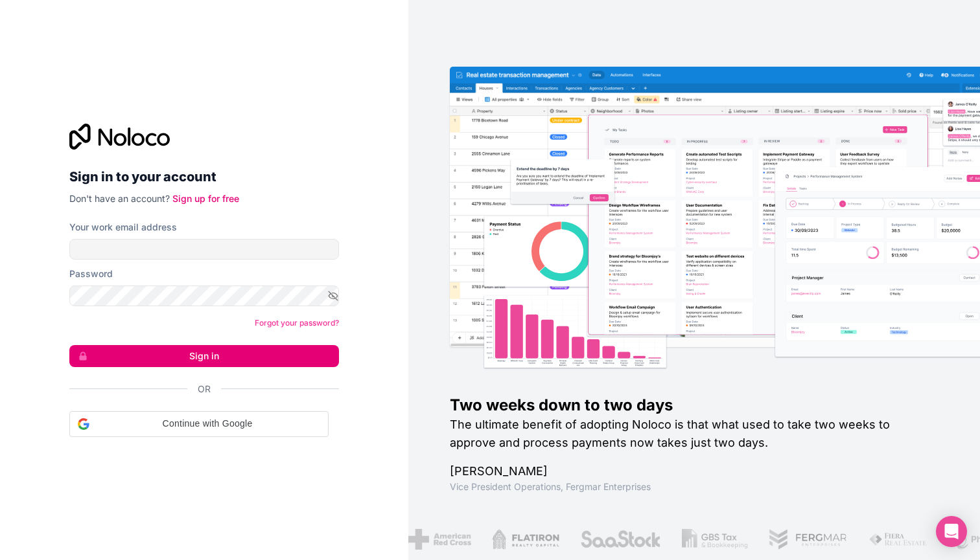  I want to click on input: Email address, so click(204, 249).